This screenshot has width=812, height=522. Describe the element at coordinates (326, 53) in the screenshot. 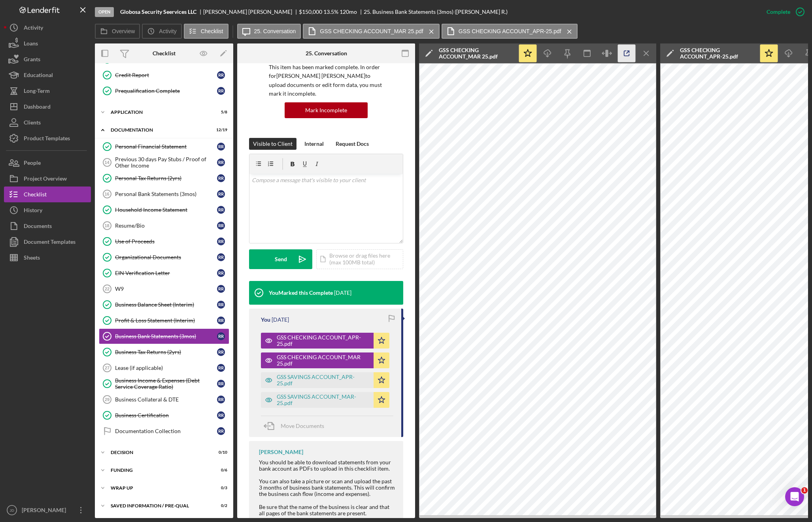

I see `div: 25. Conversation` at that location.